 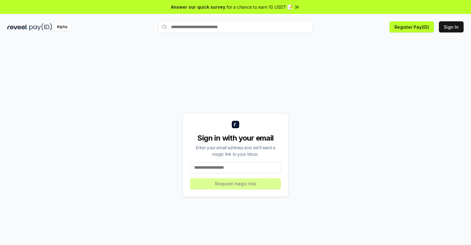 What do you see at coordinates (235, 151) in the screenshot?
I see `div: Enter your email address and we’ll send a magic link to your inbox.` at bounding box center [235, 151].